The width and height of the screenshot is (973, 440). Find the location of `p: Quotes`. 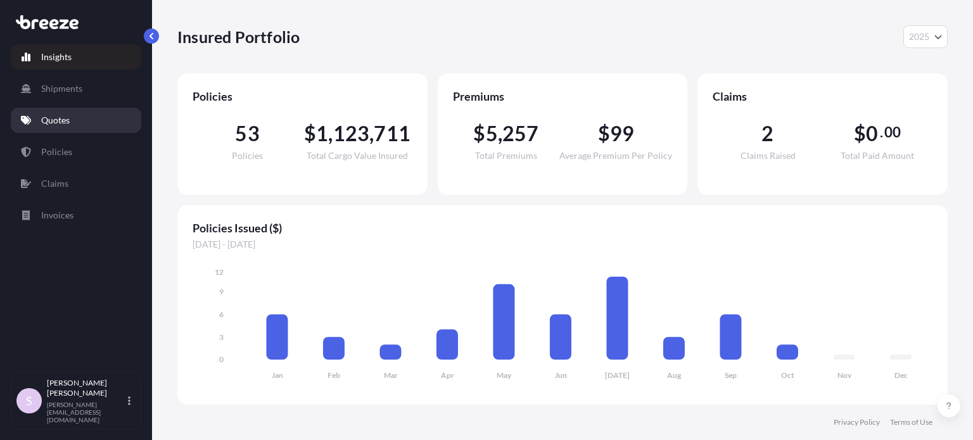

p: Quotes is located at coordinates (55, 120).